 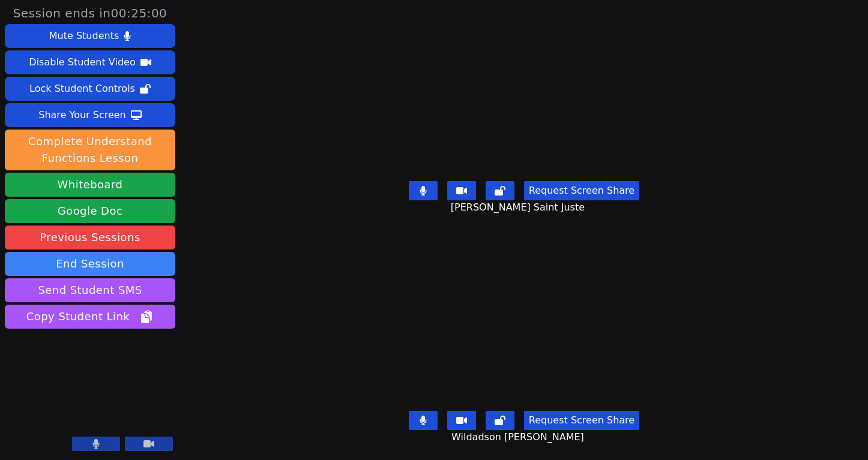 What do you see at coordinates (90, 237) in the screenshot?
I see `a: Previous Sessions` at bounding box center [90, 237].